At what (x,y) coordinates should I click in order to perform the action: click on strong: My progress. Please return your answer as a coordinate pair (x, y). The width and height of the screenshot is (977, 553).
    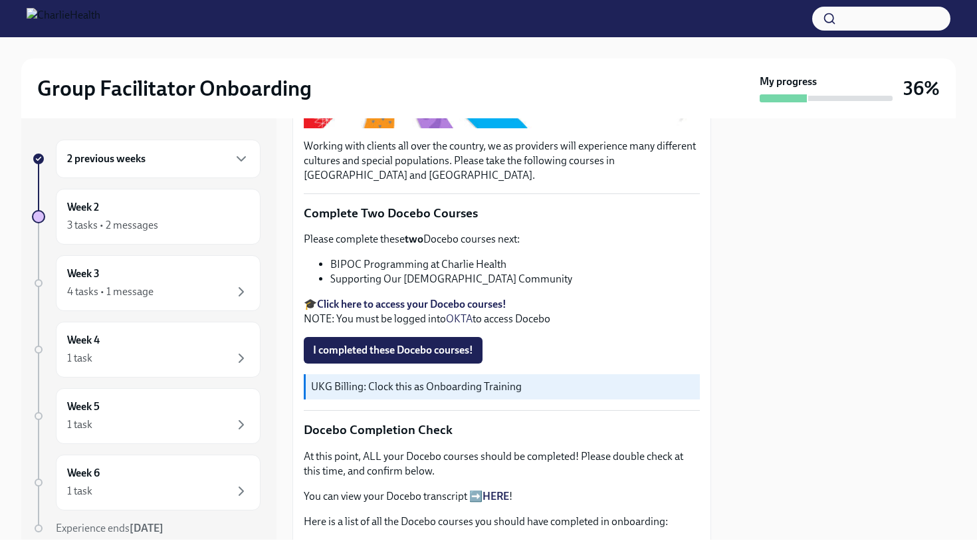
    Looking at the image, I should click on (788, 82).